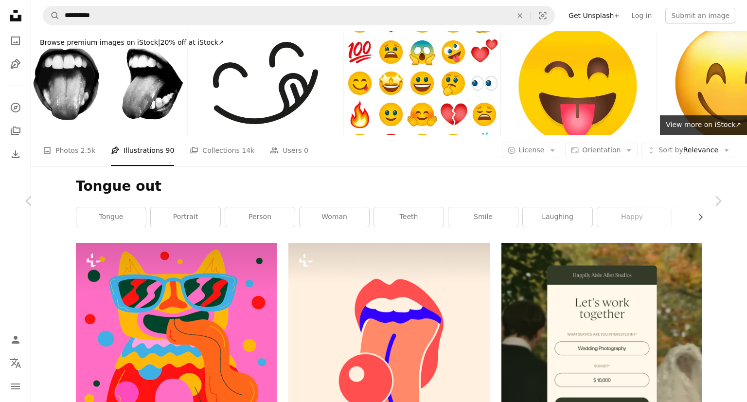 Image resolution: width=747 pixels, height=402 pixels. Describe the element at coordinates (185, 217) in the screenshot. I see `a: portrait` at that location.